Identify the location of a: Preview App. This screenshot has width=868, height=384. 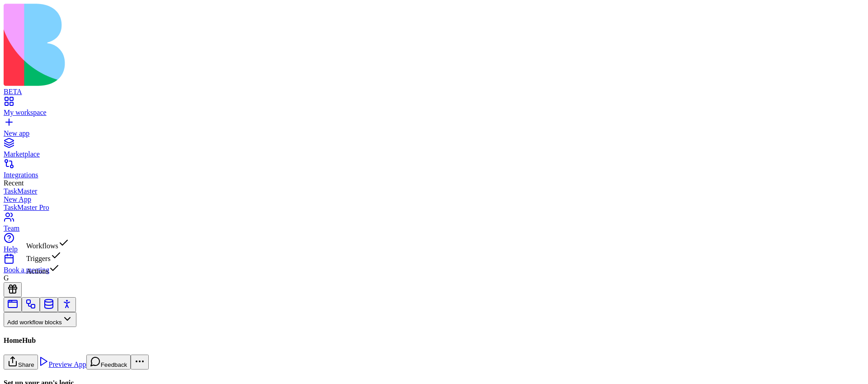
(62, 364).